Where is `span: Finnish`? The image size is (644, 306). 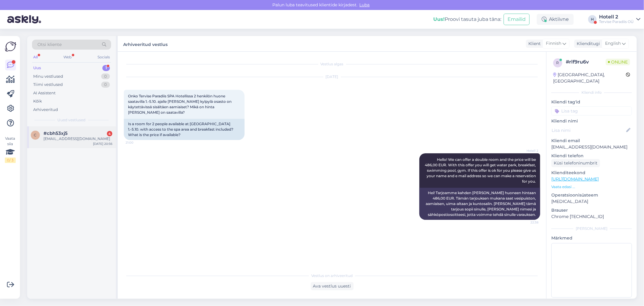
span: Finnish is located at coordinates (553, 44).